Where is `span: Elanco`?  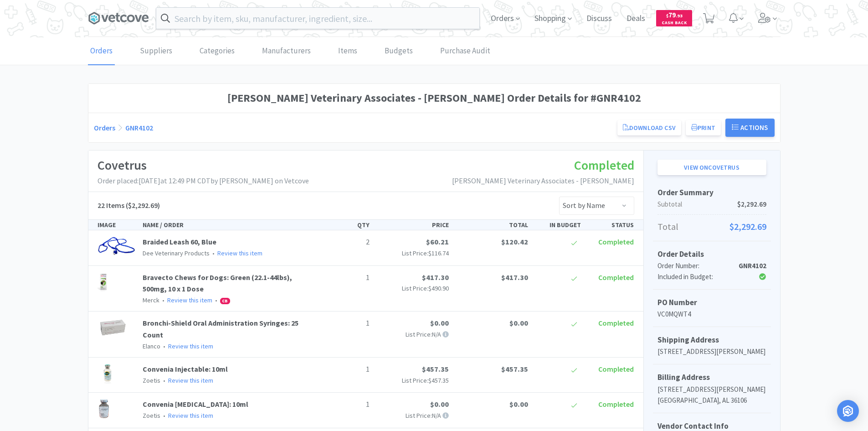 span: Elanco is located at coordinates (151, 346).